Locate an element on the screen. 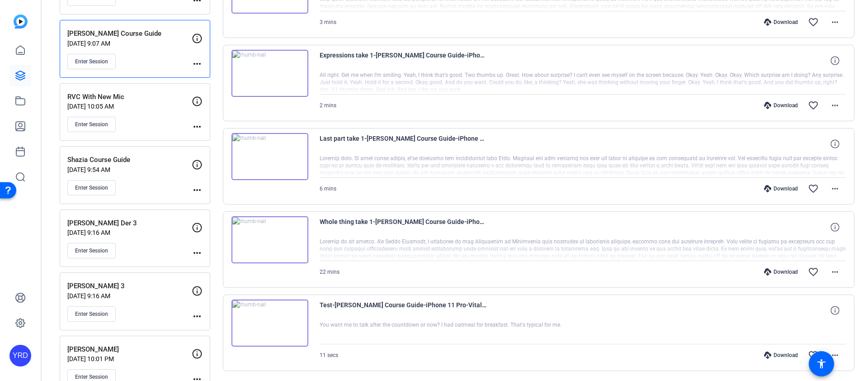 This screenshot has width=868, height=381. span: 22 mins is located at coordinates (329, 272).